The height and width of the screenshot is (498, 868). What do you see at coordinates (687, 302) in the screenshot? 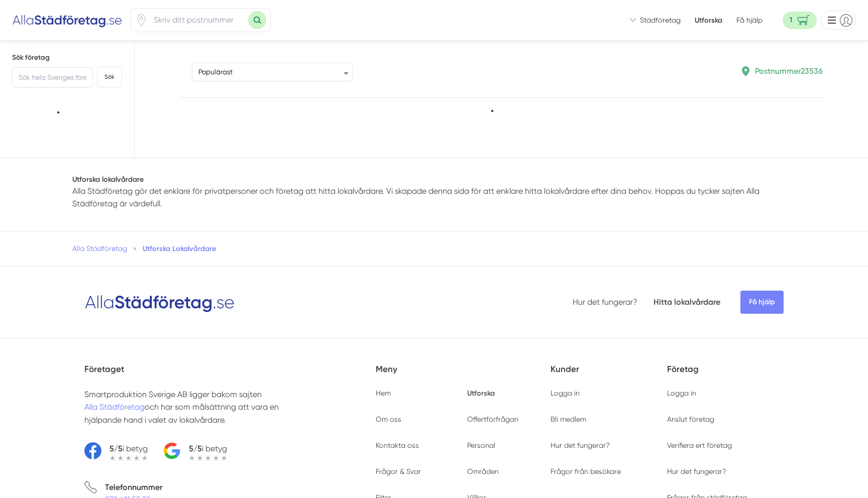
I see `a: Hitta lokalvårdare` at bounding box center [687, 302].